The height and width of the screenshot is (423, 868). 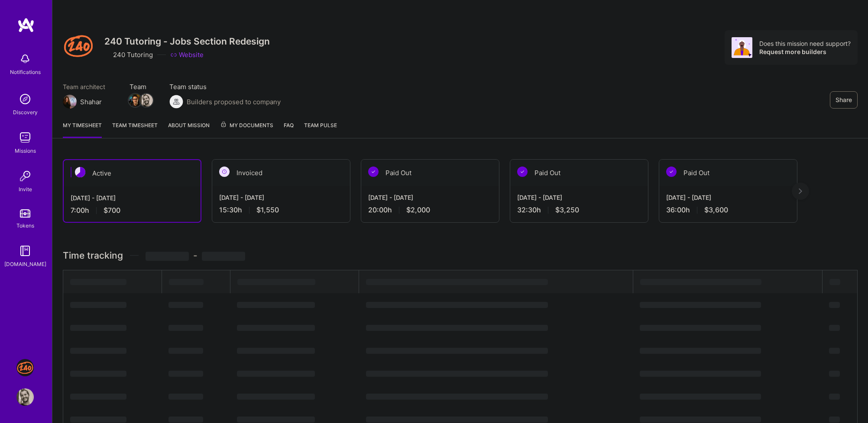 I want to click on span: Team status, so click(x=225, y=87).